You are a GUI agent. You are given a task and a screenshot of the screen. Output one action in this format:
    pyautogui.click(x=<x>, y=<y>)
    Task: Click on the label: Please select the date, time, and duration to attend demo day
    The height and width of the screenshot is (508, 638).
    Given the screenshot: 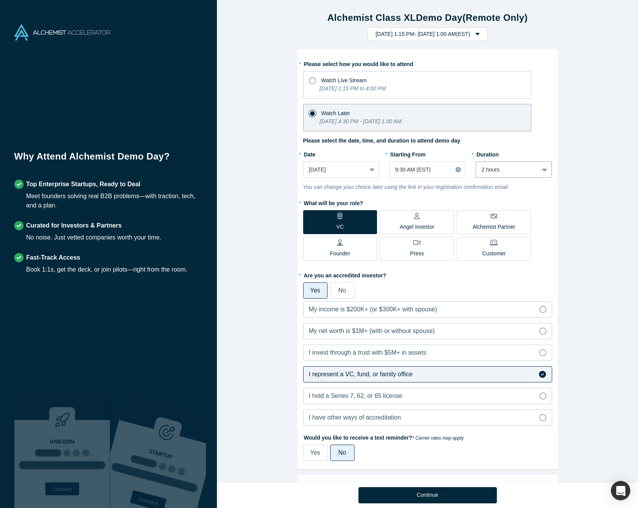 What is the action you would take?
    pyautogui.click(x=382, y=141)
    